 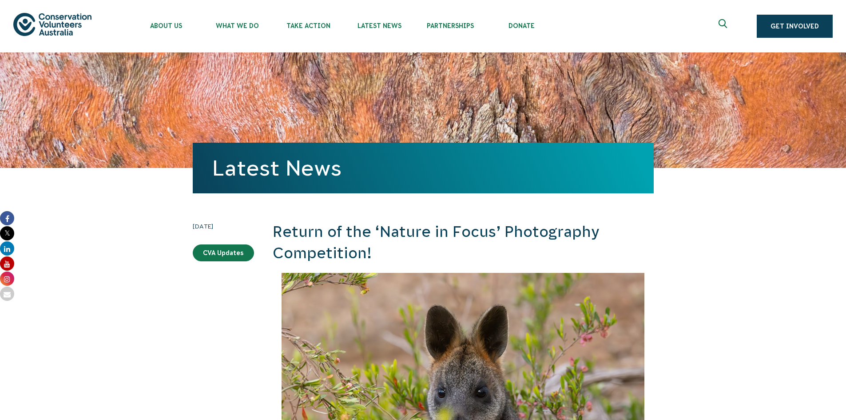 I want to click on a: Get Involved, so click(x=794, y=26).